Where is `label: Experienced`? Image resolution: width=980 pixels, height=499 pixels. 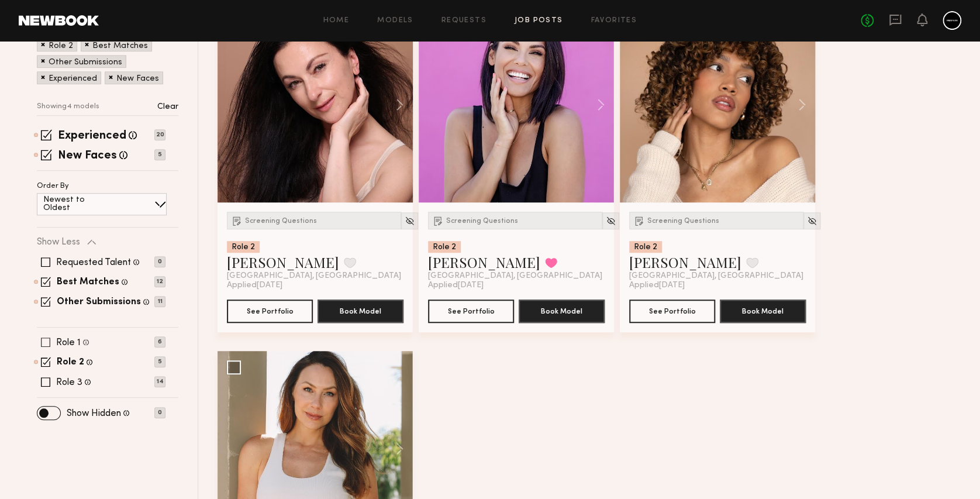 label: Experienced is located at coordinates (92, 136).